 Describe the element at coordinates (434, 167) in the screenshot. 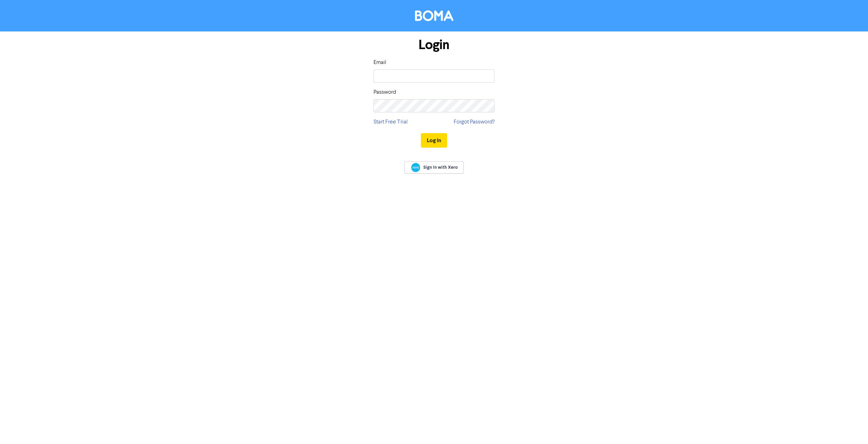

I see `a: Sign In with Xero` at that location.